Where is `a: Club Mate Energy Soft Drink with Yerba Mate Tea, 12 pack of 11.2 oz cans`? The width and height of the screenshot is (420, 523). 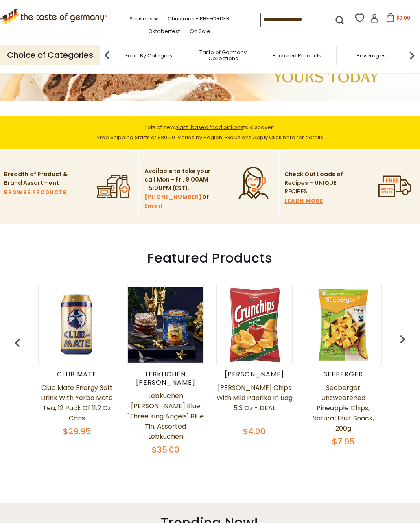 a: Club Mate Energy Soft Drink with Yerba Mate Tea, 12 pack of 11.2 oz cans is located at coordinates (77, 403).